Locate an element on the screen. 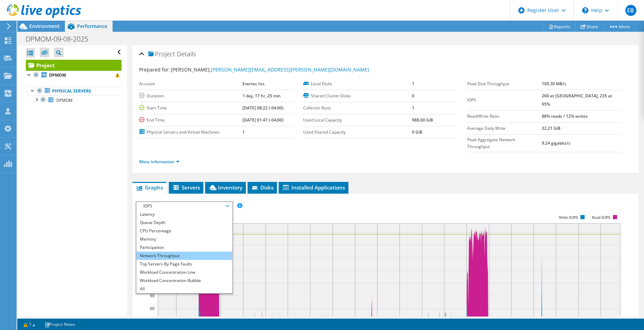 This screenshot has width=644, height=330. label: Read/Write Ratio is located at coordinates (505, 117).